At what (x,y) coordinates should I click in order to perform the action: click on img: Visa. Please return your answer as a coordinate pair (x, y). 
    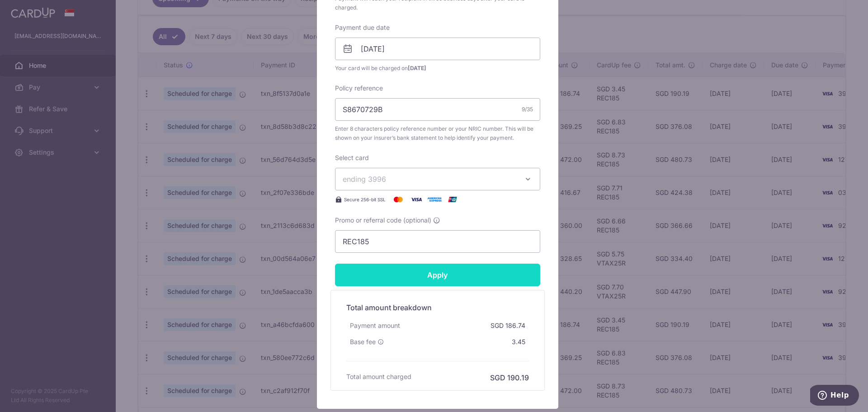
    Looking at the image, I should click on (416, 199).